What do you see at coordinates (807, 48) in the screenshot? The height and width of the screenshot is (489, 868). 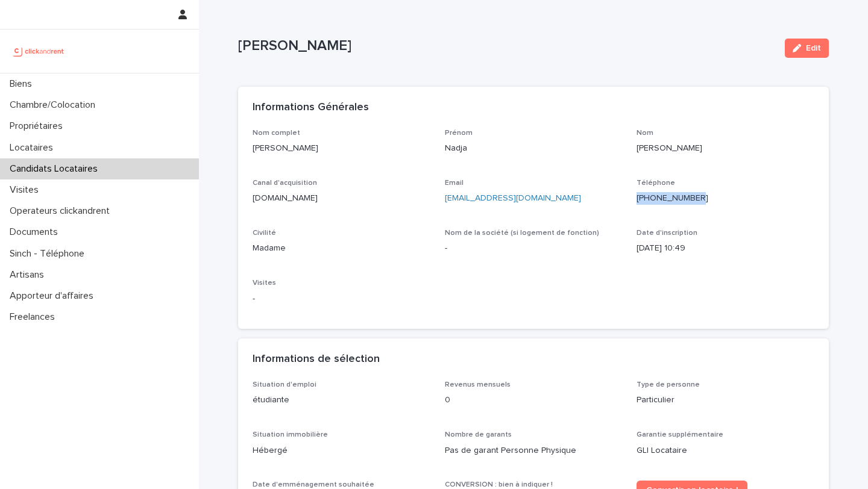 I see `button: Edit` at bounding box center [807, 48].